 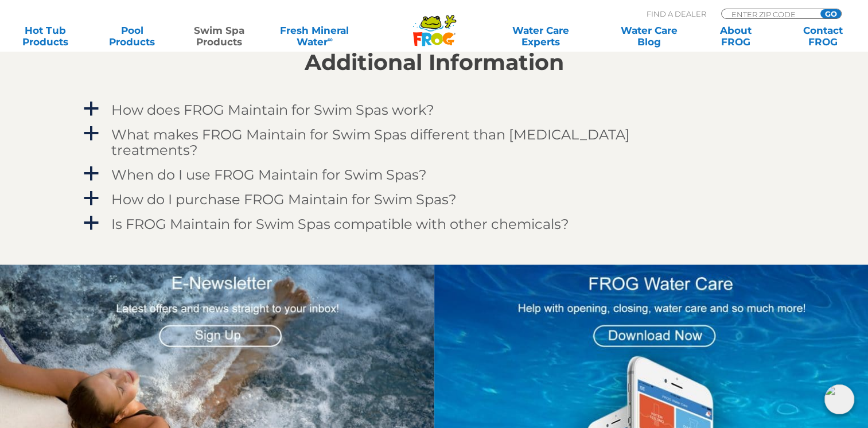 I want to click on a: a When do I use FROG Maintain for Swim Spas?, so click(x=434, y=175).